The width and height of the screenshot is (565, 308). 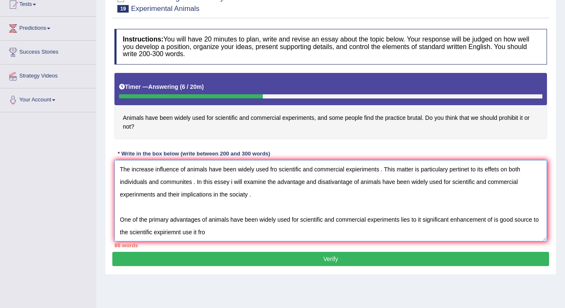 I want to click on a: Predictions, so click(x=48, y=27).